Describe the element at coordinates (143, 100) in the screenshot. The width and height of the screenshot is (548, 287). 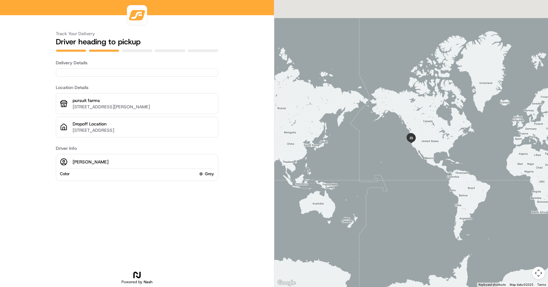
I see `p: pursuit farms` at that location.